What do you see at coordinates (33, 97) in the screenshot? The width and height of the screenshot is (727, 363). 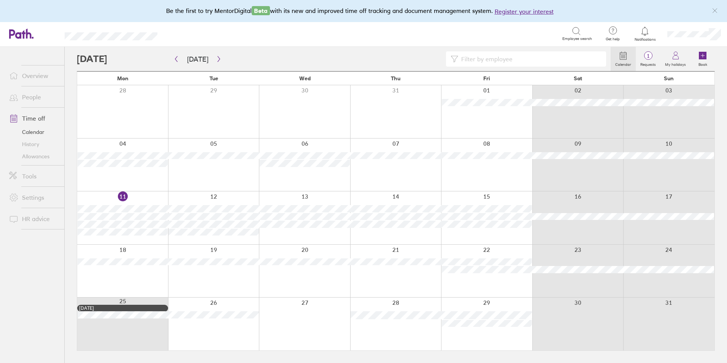 I see `a: People` at bounding box center [33, 97].